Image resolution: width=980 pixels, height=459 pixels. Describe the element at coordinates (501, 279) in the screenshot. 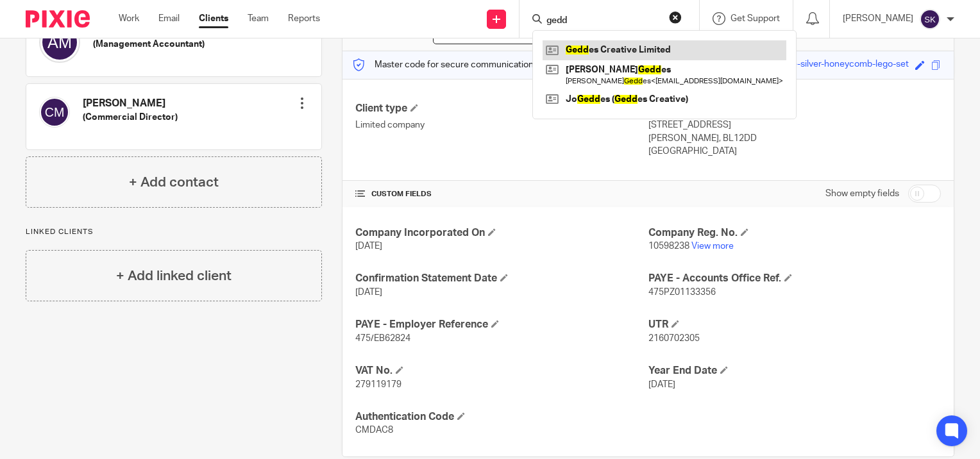

I see `h4: Confirmation Statement Date` at that location.